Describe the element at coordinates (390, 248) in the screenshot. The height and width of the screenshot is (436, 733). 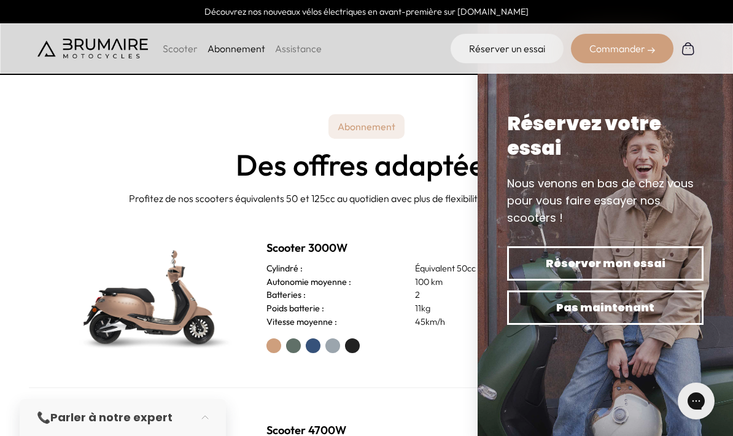
I see `h2: Scooter 3000W` at that location.